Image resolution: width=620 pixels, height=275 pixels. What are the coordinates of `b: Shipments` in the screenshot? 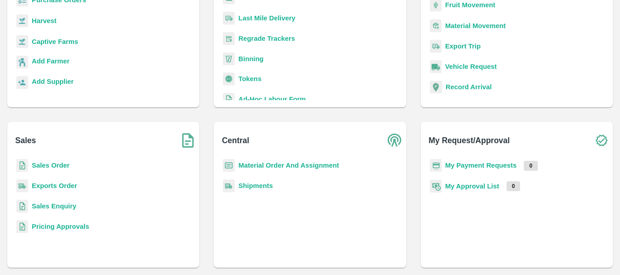 It's located at (256, 186).